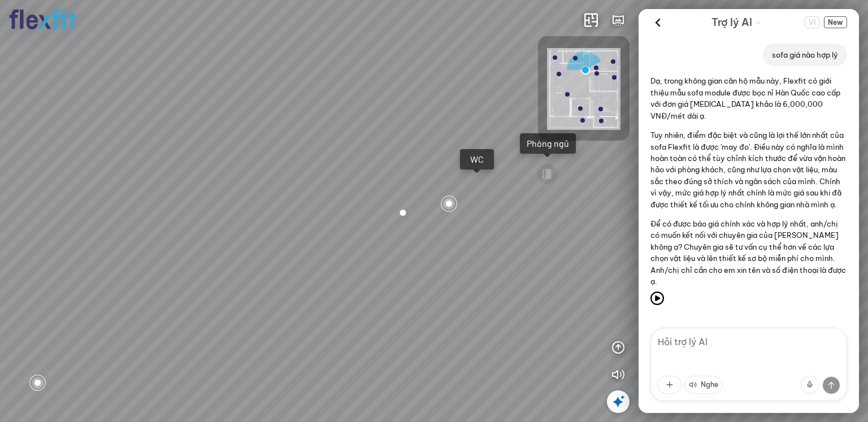  What do you see at coordinates (835, 22) in the screenshot?
I see `button: New Chat` at bounding box center [835, 22].